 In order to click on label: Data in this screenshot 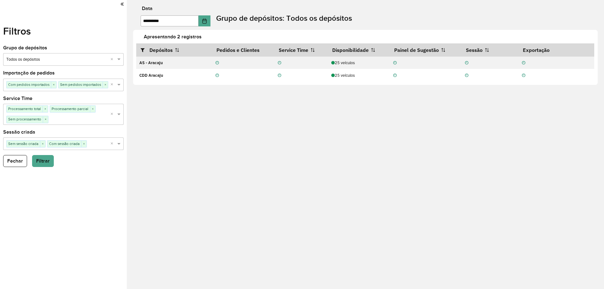, I will do `click(147, 8)`.